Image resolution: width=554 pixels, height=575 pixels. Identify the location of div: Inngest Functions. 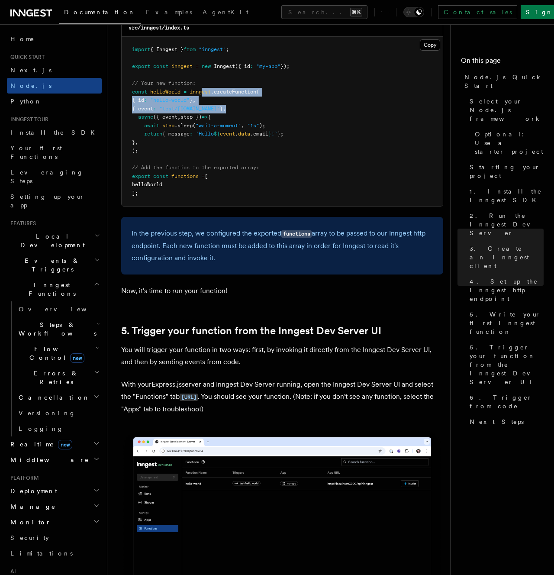
(54, 369).